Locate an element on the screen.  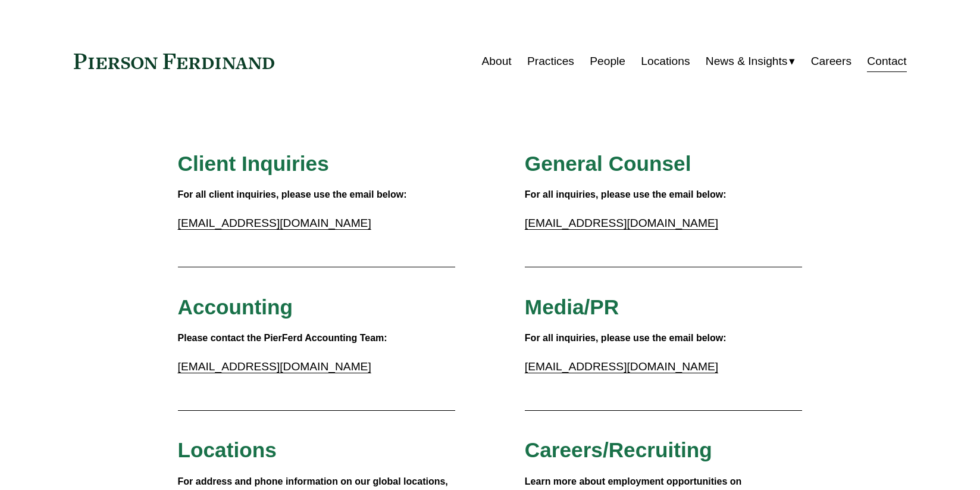
a: About is located at coordinates (497, 62).